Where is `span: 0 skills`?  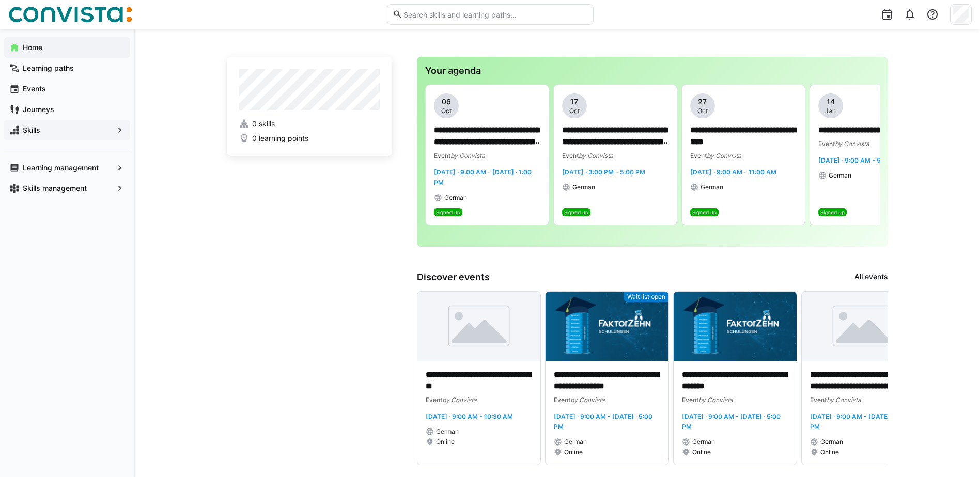
span: 0 skills is located at coordinates (264, 124).